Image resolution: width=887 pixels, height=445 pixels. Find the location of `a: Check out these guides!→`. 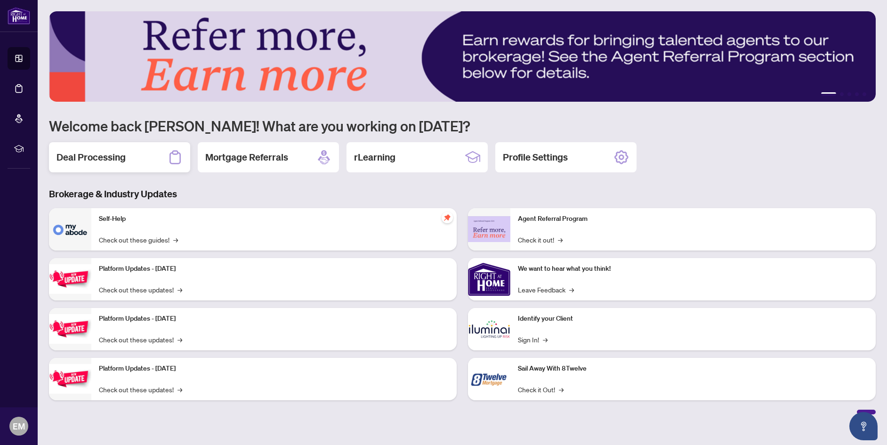

a: Check out these guides!→ is located at coordinates (138, 240).